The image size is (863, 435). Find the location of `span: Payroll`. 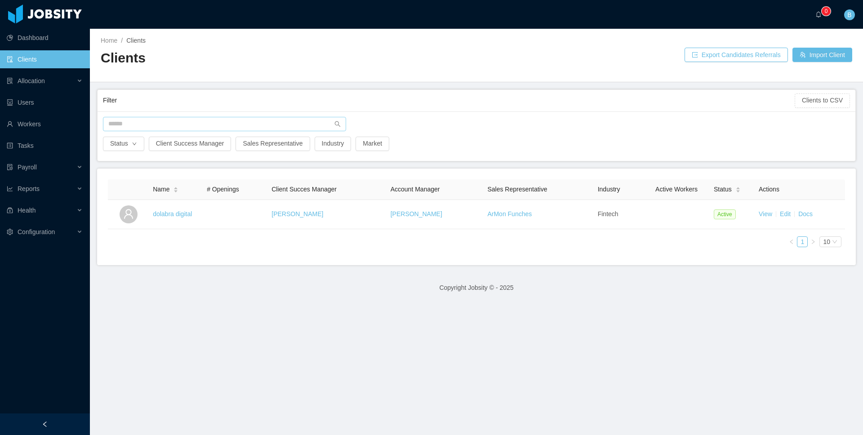

span: Payroll is located at coordinates (27, 167).